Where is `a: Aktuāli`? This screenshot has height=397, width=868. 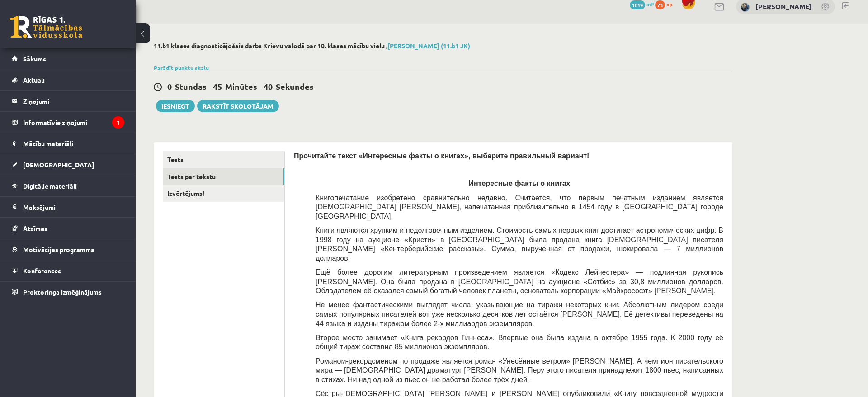
a: Aktuāli is located at coordinates (68, 80).